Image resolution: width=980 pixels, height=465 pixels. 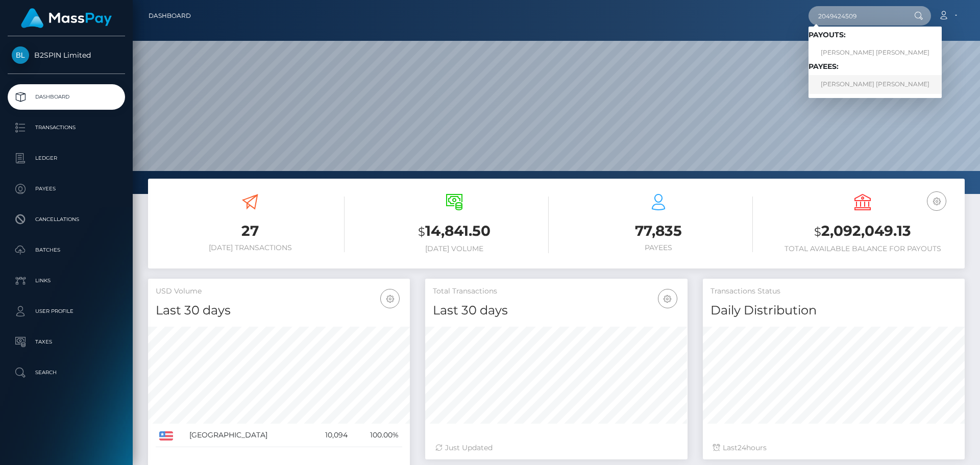 I want to click on a: User Profile, so click(x=66, y=311).